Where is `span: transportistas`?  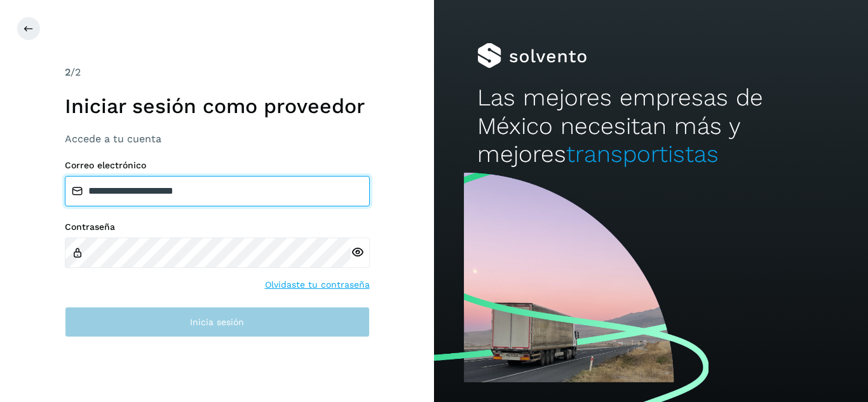
span: transportistas is located at coordinates (642, 153).